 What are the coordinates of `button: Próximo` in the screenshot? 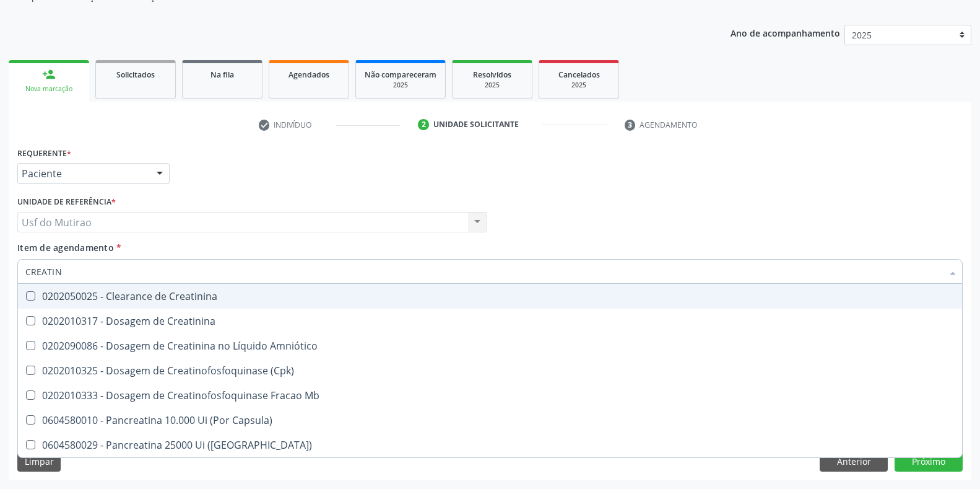 It's located at (928, 461).